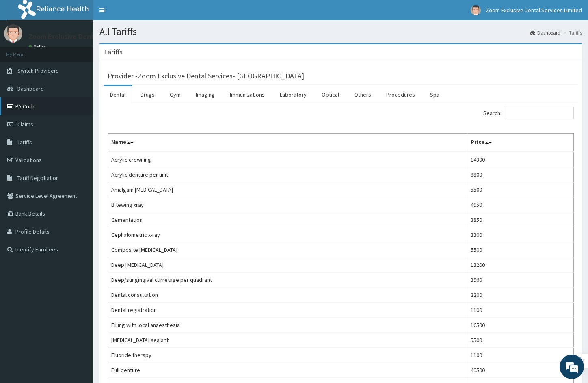  I want to click on a: Drugs, so click(147, 94).